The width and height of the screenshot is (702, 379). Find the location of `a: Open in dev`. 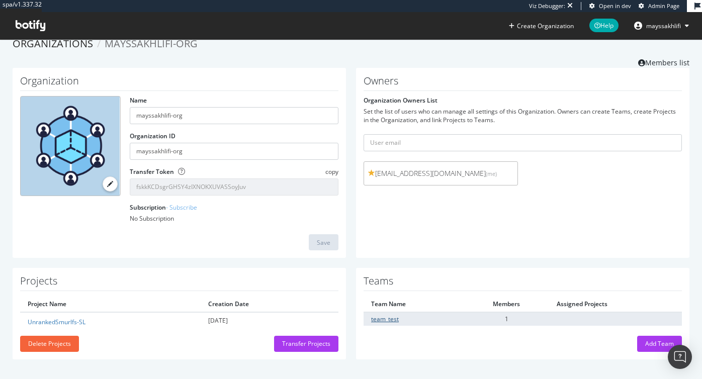

a: Open in dev is located at coordinates (610, 6).